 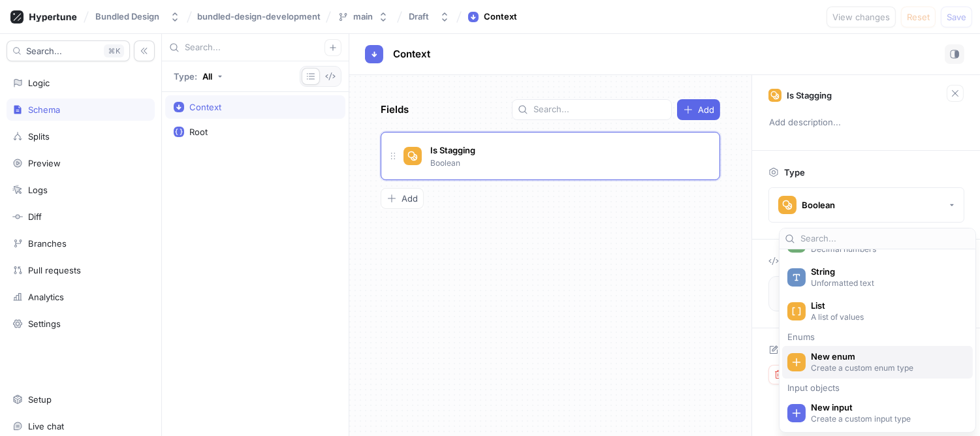 I want to click on div: Pull requests, so click(x=54, y=270).